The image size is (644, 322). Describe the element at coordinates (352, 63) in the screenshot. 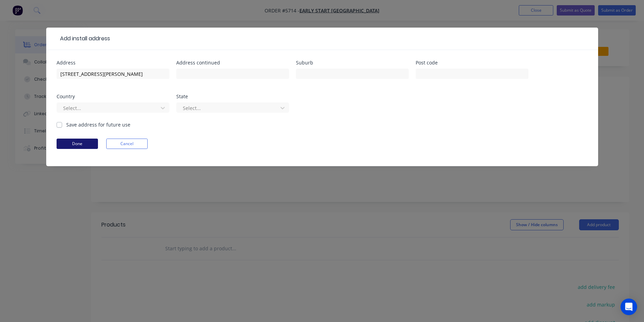

I see `div: Suburb` at that location.